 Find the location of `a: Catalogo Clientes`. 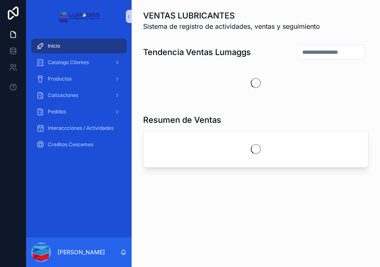

a: Catalogo Clientes is located at coordinates (79, 62).